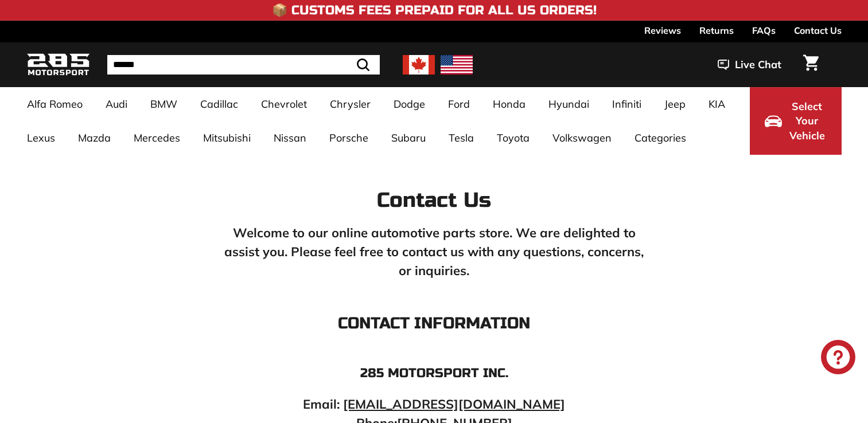  Describe the element at coordinates (675, 103) in the screenshot. I see `a: Jeep` at that location.